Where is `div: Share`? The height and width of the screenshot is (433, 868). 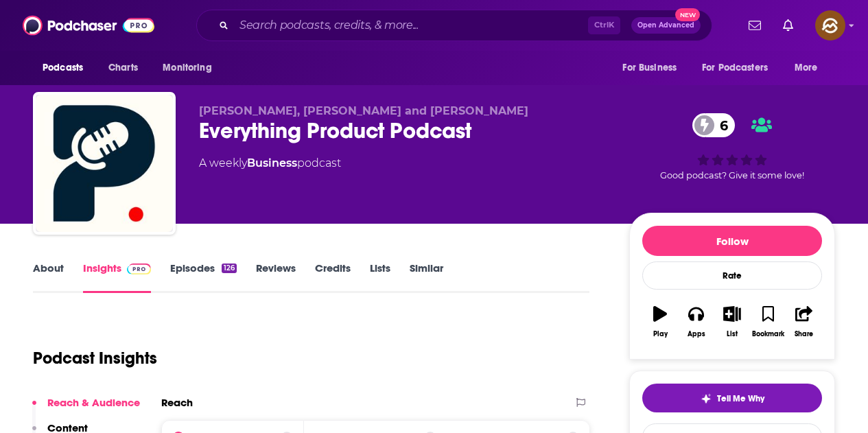 div: Share is located at coordinates (803, 334).